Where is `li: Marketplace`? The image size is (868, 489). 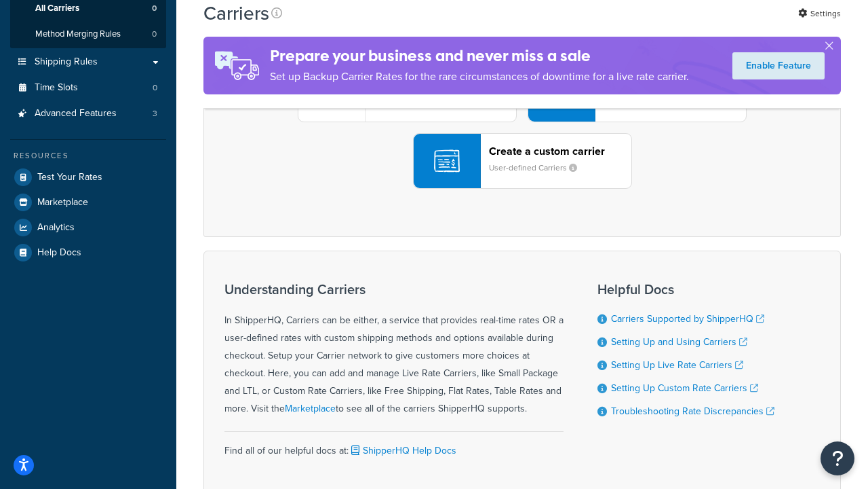
li: Marketplace is located at coordinates (88, 202).